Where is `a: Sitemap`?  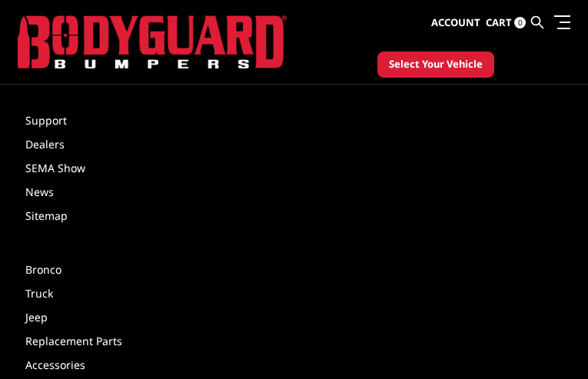
a: Sitemap is located at coordinates (46, 216).